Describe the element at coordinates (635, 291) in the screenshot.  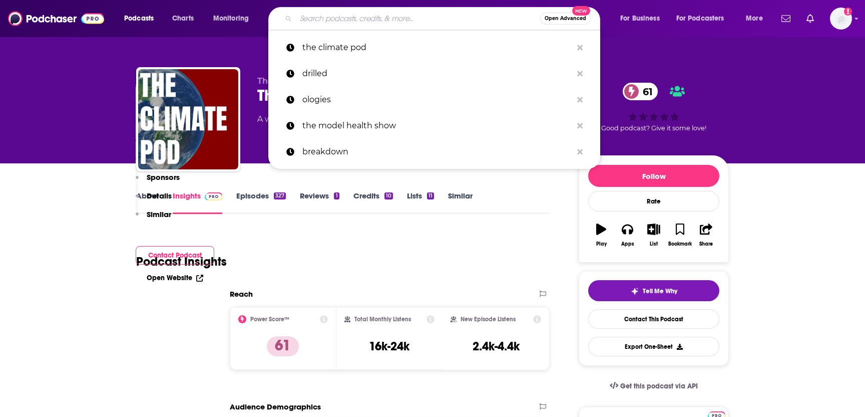
I see `img: tell me why sparkle` at that location.